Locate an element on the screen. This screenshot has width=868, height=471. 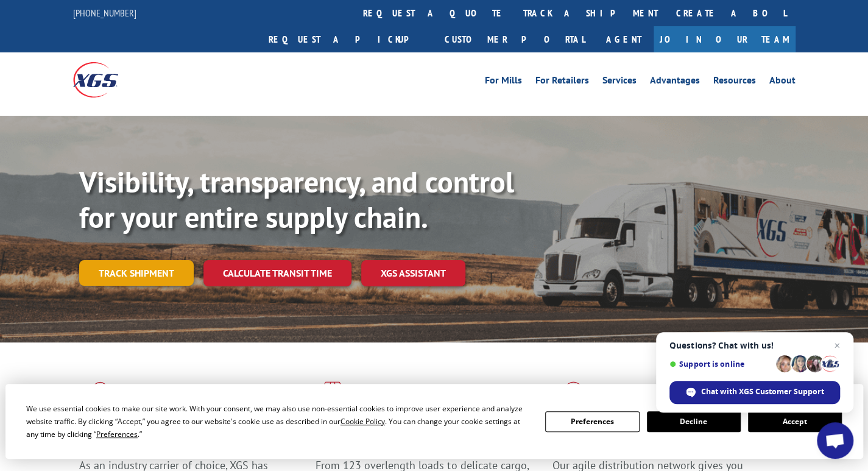
a: Advantages is located at coordinates (675, 82).